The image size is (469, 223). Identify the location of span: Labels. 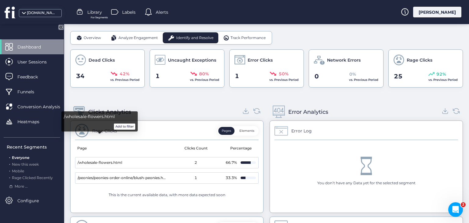
(129, 12).